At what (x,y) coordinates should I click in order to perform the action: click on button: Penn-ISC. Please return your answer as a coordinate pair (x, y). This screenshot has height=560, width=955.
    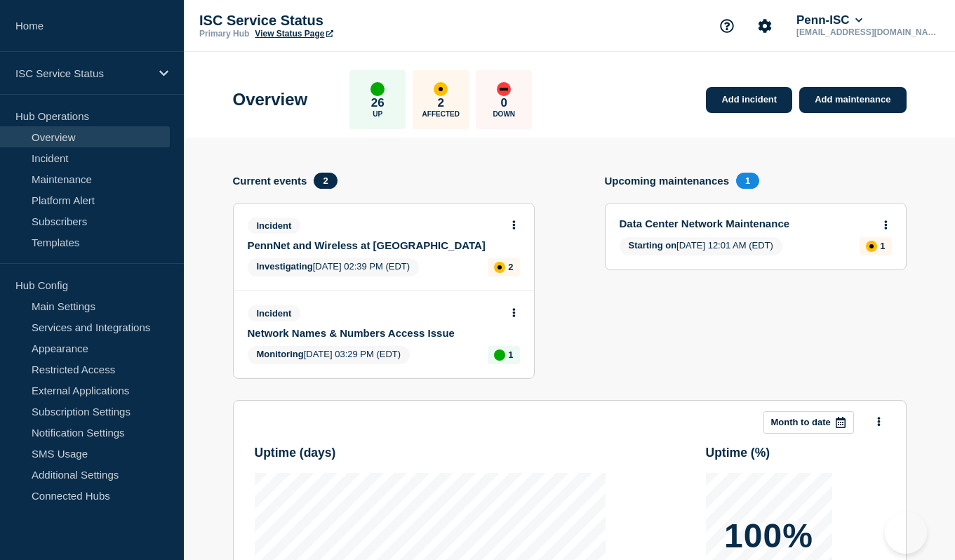
    Looking at the image, I should click on (829, 21).